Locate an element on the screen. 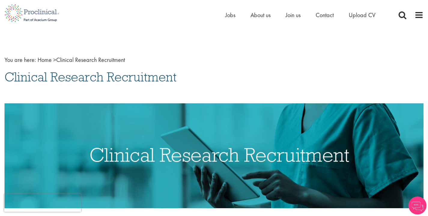 The width and height of the screenshot is (428, 216). a: About us is located at coordinates (260, 15).